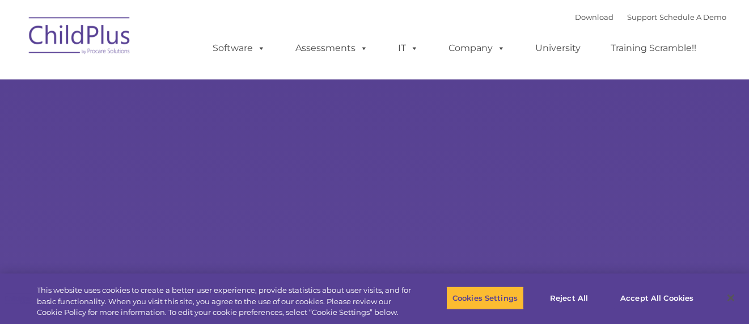 This screenshot has width=749, height=324. I want to click on a: IT, so click(408, 48).